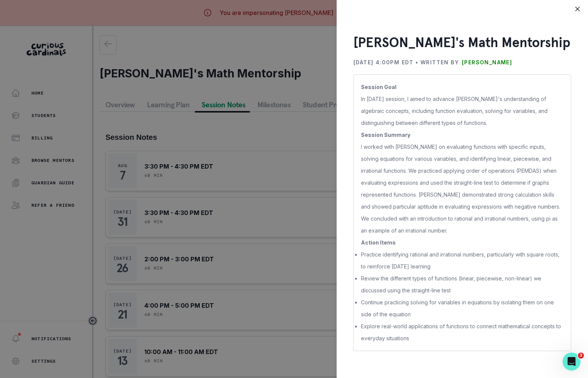 The image size is (588, 378). What do you see at coordinates (462, 284) in the screenshot?
I see `li: Review the different types of functions (linear, piecewise, non-linear) we discussed using the st...` at bounding box center [462, 284].